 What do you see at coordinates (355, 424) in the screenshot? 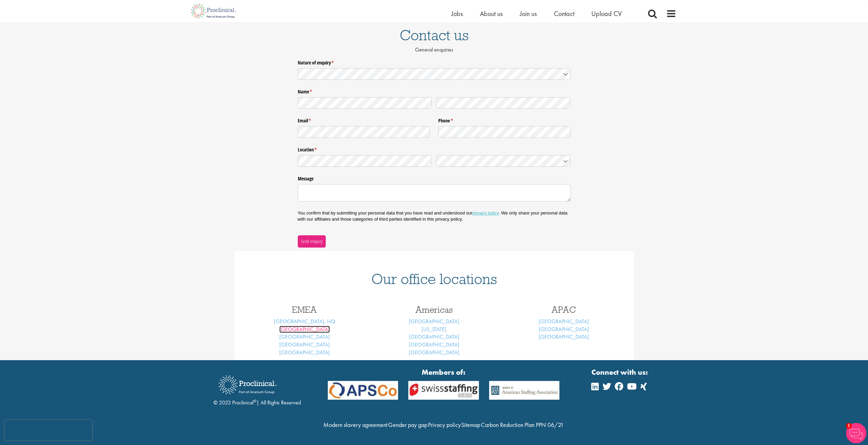
I see `a: Modern slavery agreement` at bounding box center [355, 424].